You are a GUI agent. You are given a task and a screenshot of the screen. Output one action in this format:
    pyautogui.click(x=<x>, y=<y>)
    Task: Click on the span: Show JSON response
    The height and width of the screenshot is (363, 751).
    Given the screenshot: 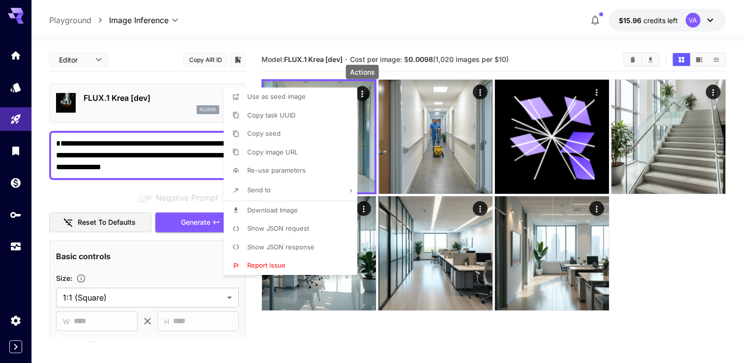 What is the action you would take?
    pyautogui.click(x=281, y=247)
    